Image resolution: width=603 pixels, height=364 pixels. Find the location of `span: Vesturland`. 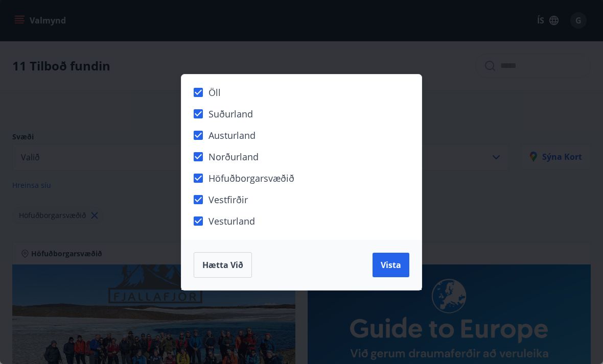

span: Vesturland is located at coordinates (231, 221).